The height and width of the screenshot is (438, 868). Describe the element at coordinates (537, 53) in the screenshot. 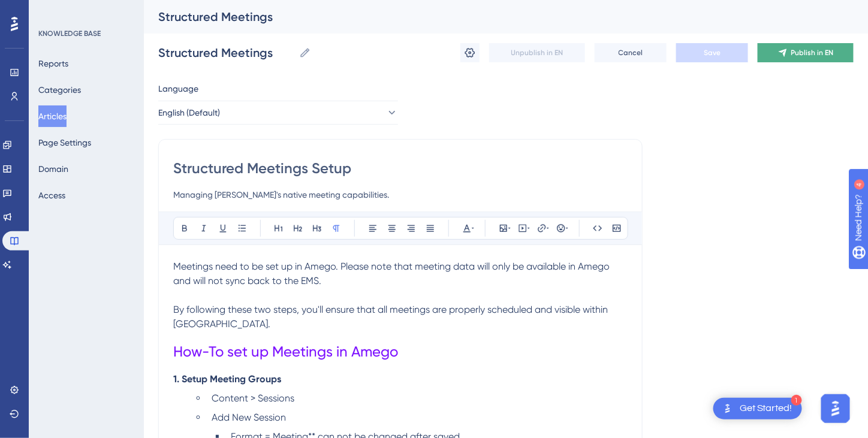

I see `span: Unpublish in EN` at that location.